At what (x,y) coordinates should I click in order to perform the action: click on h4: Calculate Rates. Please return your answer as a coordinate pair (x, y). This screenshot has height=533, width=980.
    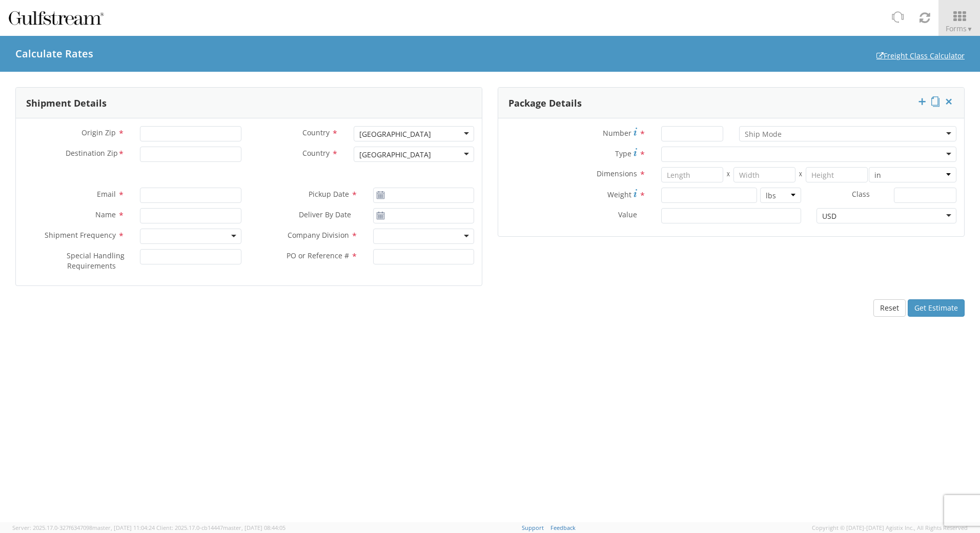
    Looking at the image, I should click on (54, 54).